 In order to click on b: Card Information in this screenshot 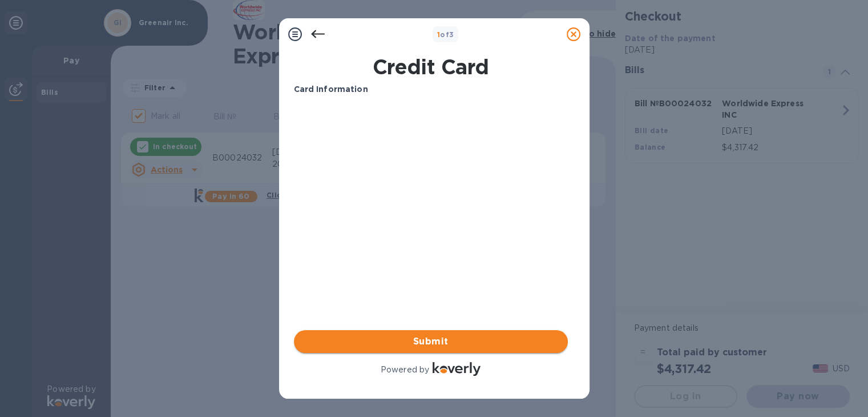, I will do `click(331, 90)`.